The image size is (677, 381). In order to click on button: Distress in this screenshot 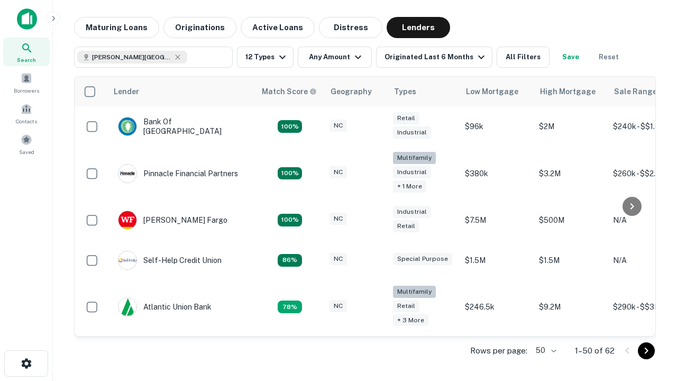, I will do `click(351, 28)`.